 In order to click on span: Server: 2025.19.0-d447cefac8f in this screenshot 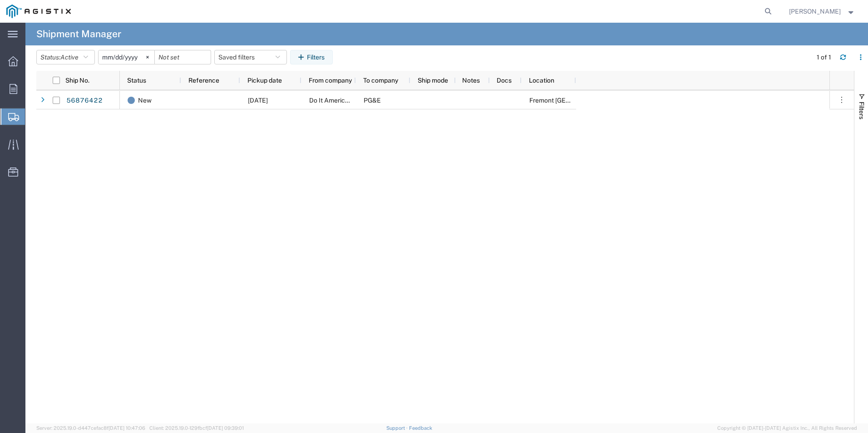, I will do `click(90, 428)`.